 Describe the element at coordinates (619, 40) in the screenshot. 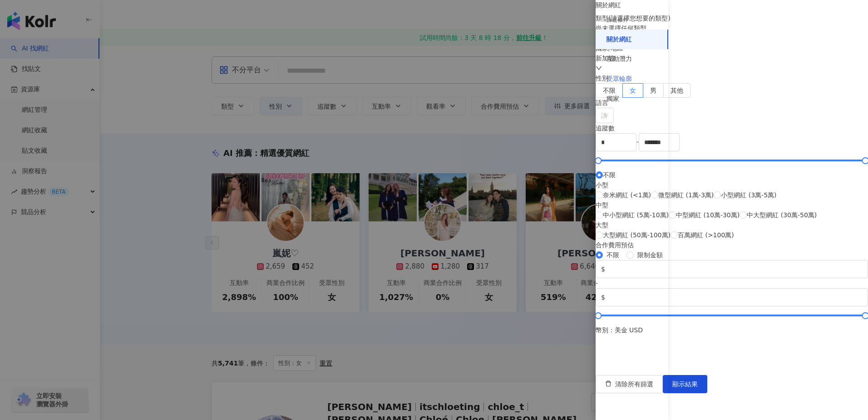

I see `div: 關於網紅` at that location.